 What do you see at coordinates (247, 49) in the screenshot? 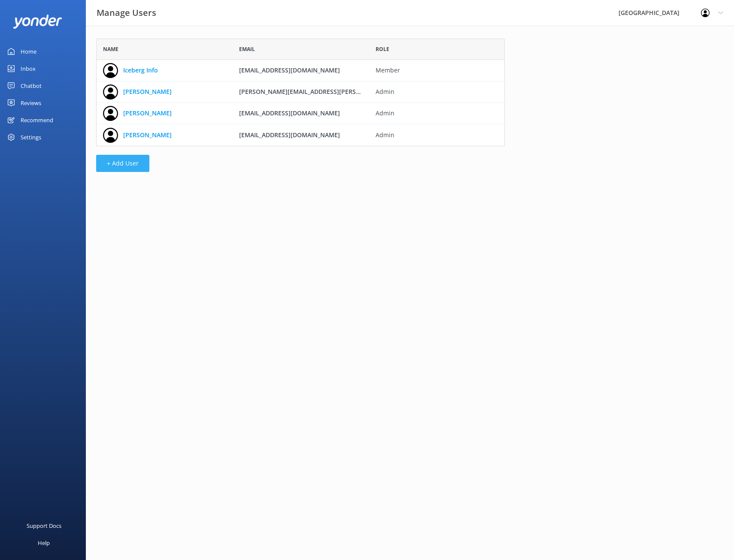
I see `span: Email` at bounding box center [247, 49].